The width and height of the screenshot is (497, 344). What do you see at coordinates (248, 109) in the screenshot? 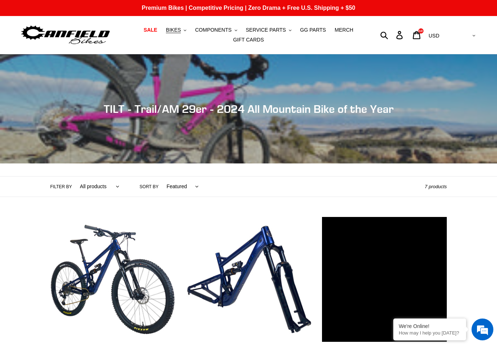
I see `span: TILT - Trail/AM 29er - 2024 All Mountain Bike of the Year` at bounding box center [248, 109].